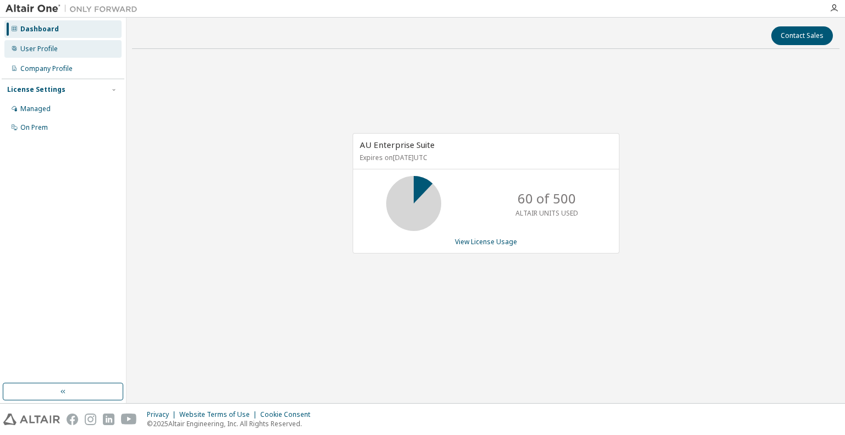 The image size is (845, 435). I want to click on div: Dashboard, so click(40, 29).